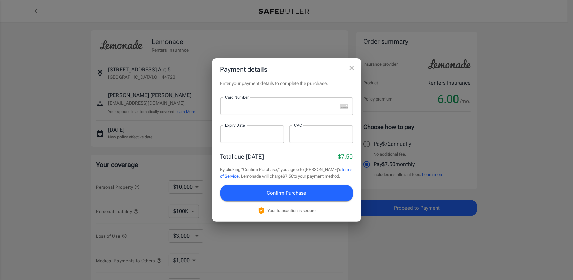  What do you see at coordinates (344, 106) in the screenshot?
I see `svg: unknown` at bounding box center [344, 106].